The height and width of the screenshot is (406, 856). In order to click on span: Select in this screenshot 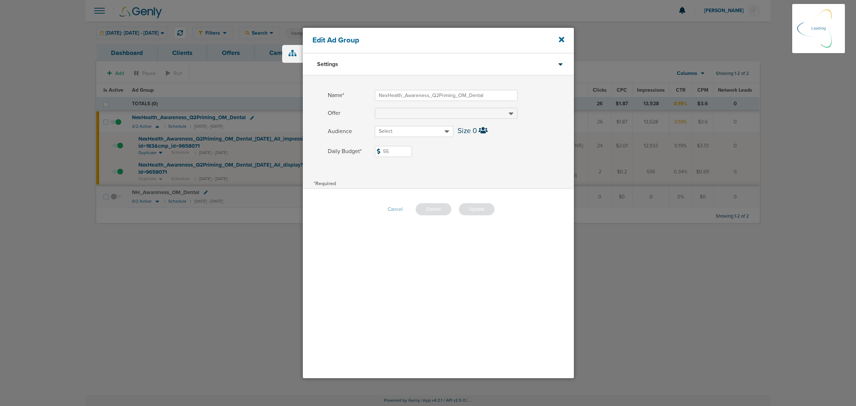, I will do `click(386, 131)`.